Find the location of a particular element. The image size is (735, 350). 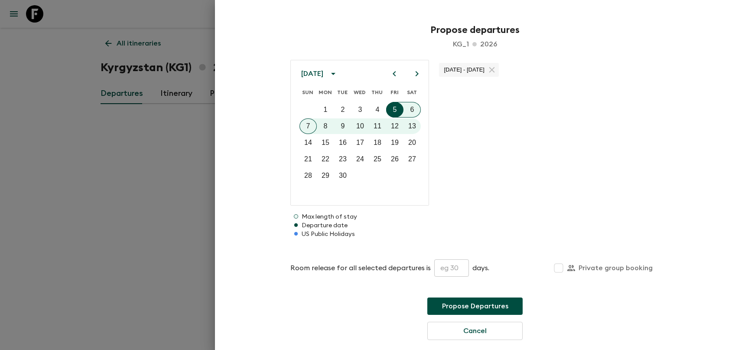

p: 26 is located at coordinates (395, 159).